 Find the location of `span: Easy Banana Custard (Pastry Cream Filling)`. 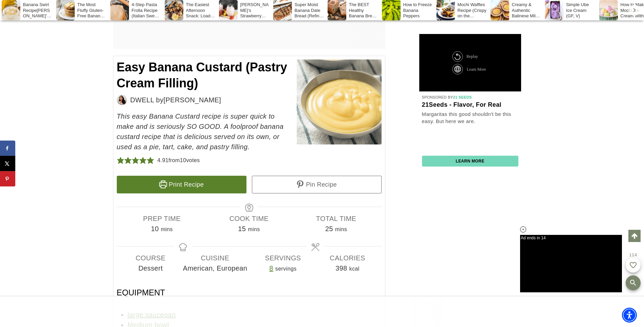

span: Easy Banana Custard (Pastry Cream Filling) is located at coordinates (202, 75).